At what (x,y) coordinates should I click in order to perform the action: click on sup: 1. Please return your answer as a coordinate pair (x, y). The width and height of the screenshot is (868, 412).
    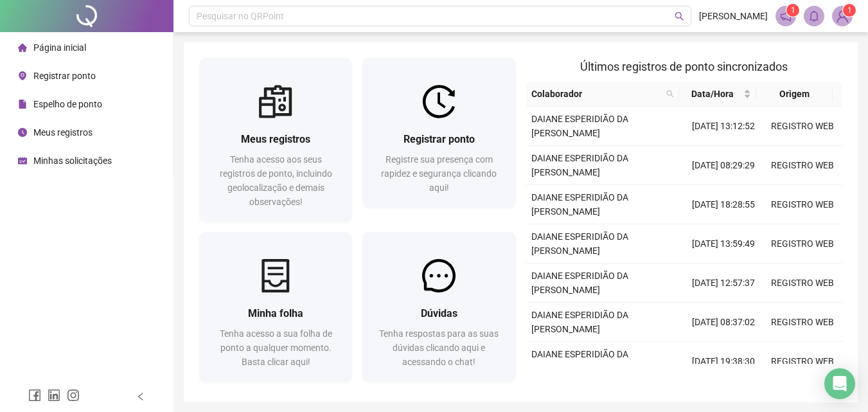
    Looking at the image, I should click on (793, 10).